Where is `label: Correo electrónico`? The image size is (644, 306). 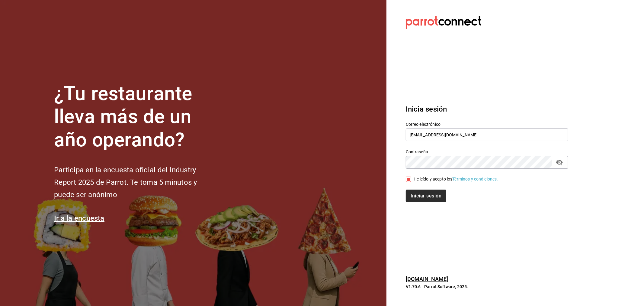 label: Correo electrónico is located at coordinates (487, 124).